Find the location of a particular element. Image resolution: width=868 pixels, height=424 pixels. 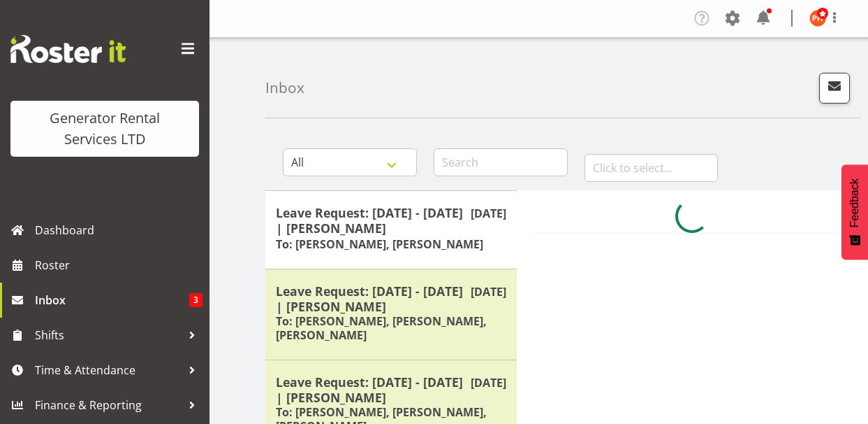

span: Shifts is located at coordinates (108, 335).